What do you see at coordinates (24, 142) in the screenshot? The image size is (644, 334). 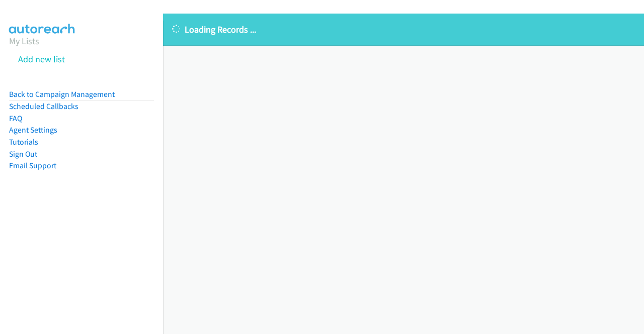 I see `a: Tutorials` at bounding box center [24, 142].